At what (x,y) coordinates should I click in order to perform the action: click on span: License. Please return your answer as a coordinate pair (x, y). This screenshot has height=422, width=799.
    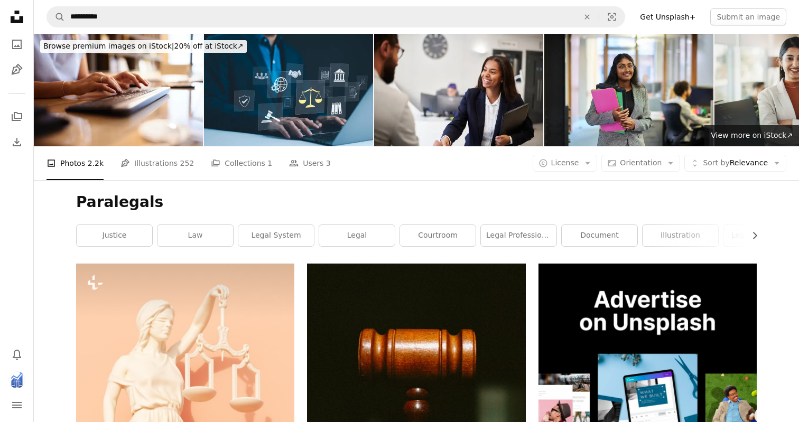
    Looking at the image, I should click on (565, 163).